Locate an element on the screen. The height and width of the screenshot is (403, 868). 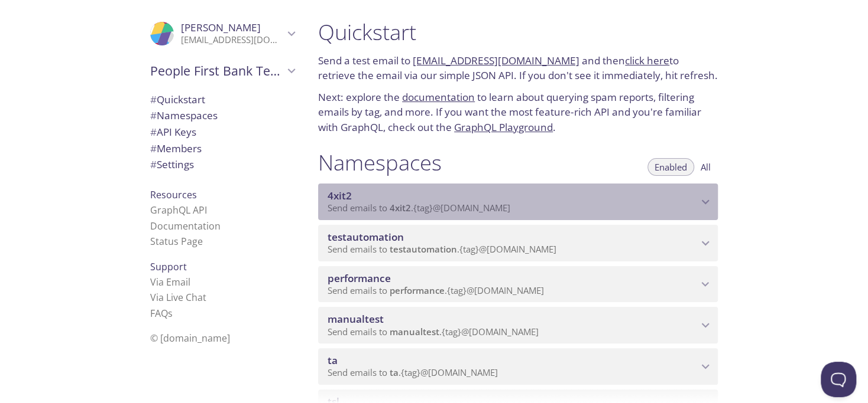
div: People First Bank Testing Services is located at coordinates (222, 71).